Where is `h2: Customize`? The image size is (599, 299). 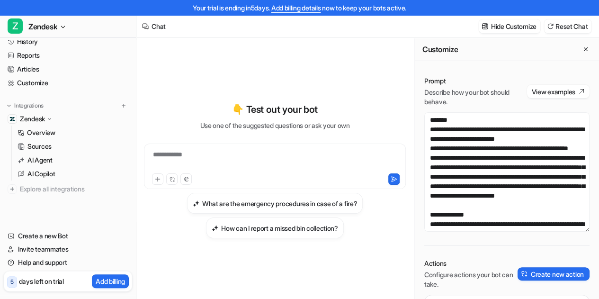
h2: Customize is located at coordinates (440, 49).